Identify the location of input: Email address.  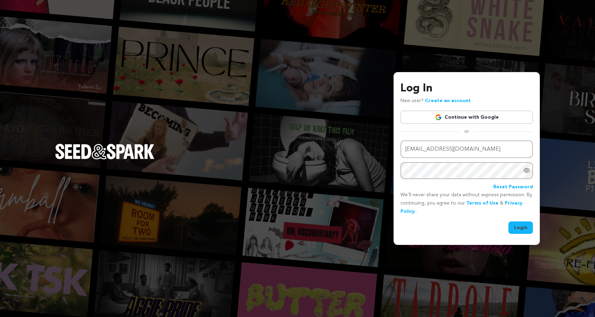
(466, 149).